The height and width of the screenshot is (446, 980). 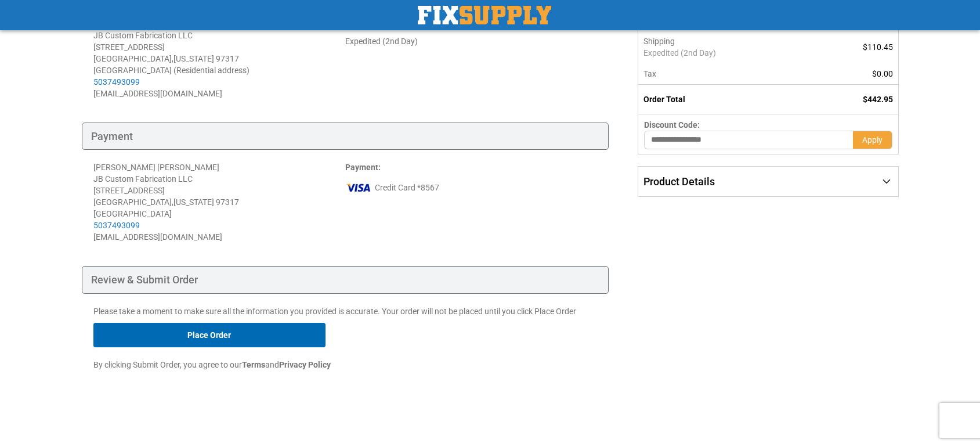 I want to click on div: Review & Submit Order, so click(x=345, y=279).